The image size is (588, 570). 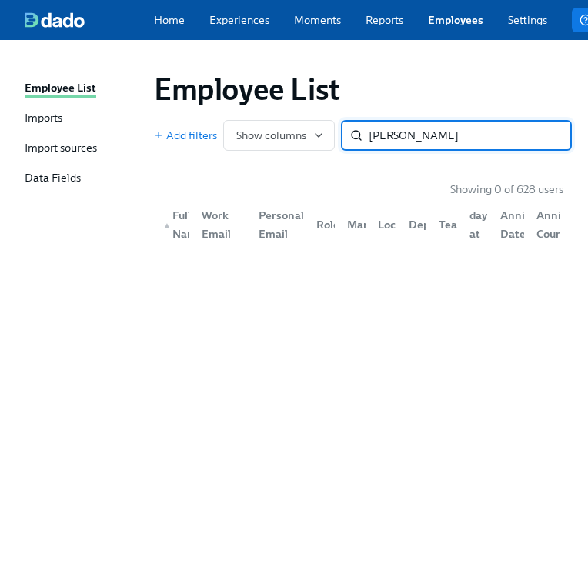 What do you see at coordinates (52, 178) in the screenshot?
I see `div: Data Fields` at bounding box center [52, 178].